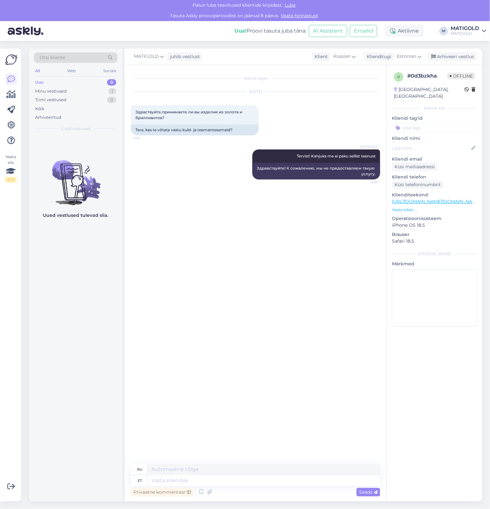 This screenshot has width=490, height=509. What do you see at coordinates (368, 492) in the screenshot?
I see `span: Saada` at bounding box center [368, 492].